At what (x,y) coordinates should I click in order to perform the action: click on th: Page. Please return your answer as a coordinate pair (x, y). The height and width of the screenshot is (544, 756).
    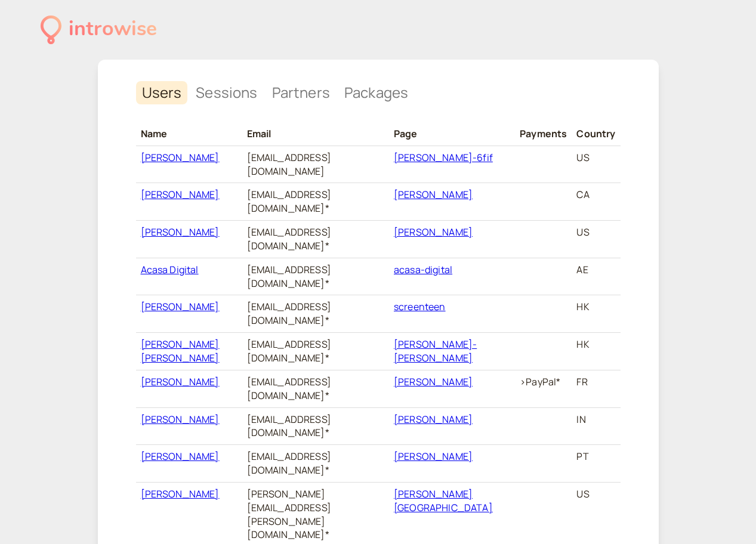
    Looking at the image, I should click on (451, 134).